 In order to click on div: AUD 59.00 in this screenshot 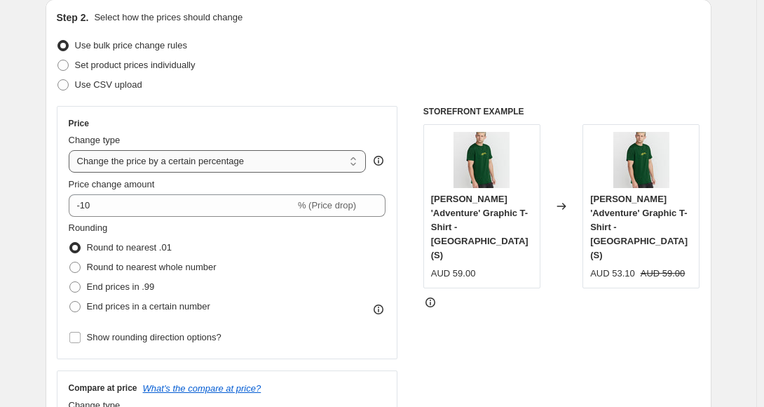, I will do `click(454, 274)`.